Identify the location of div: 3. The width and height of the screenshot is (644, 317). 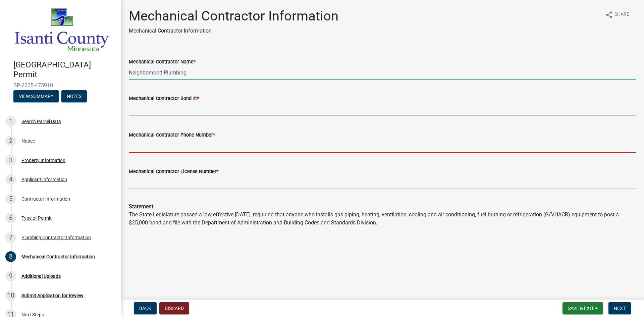
(11, 160).